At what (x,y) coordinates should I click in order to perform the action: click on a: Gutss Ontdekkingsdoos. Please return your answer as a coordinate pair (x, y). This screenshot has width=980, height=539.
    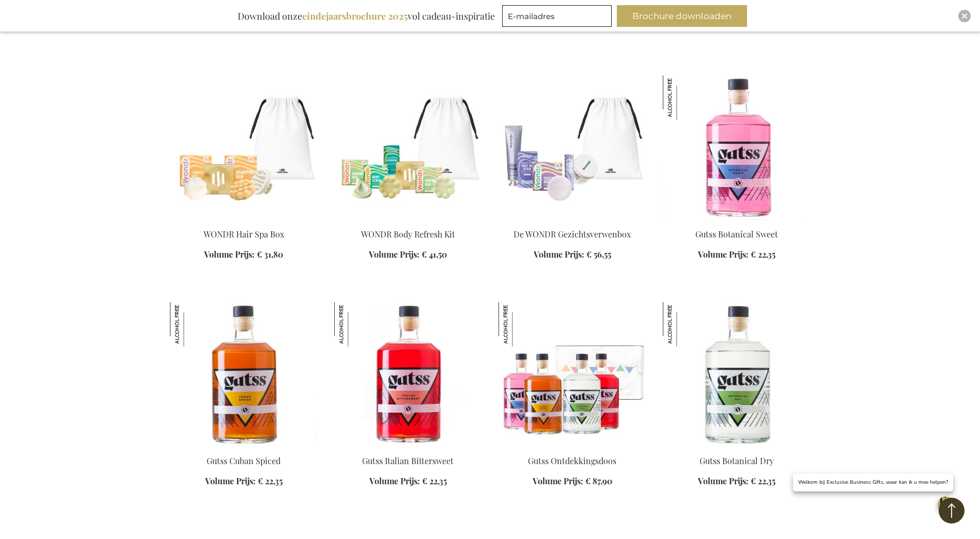
    Looking at the image, I should click on (572, 461).